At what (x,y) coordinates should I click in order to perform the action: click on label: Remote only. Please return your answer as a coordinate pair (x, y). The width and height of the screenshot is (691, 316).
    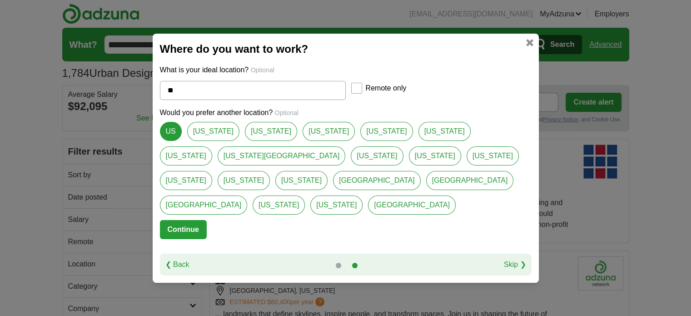
    Looking at the image, I should click on (386, 88).